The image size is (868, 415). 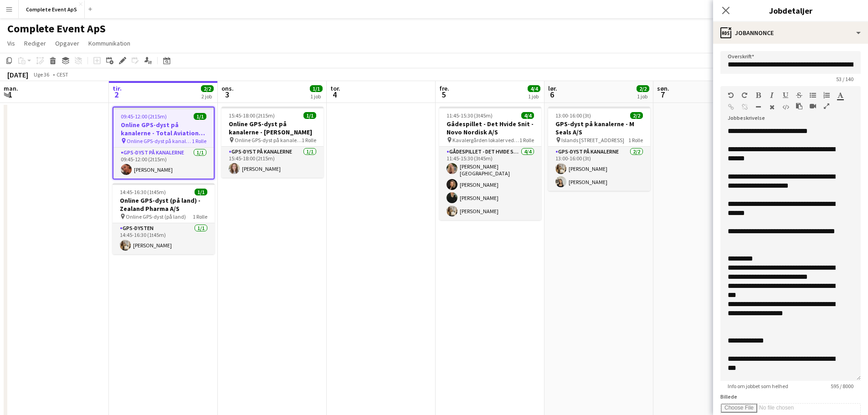 I want to click on button: Ryd formatering, so click(x=772, y=107).